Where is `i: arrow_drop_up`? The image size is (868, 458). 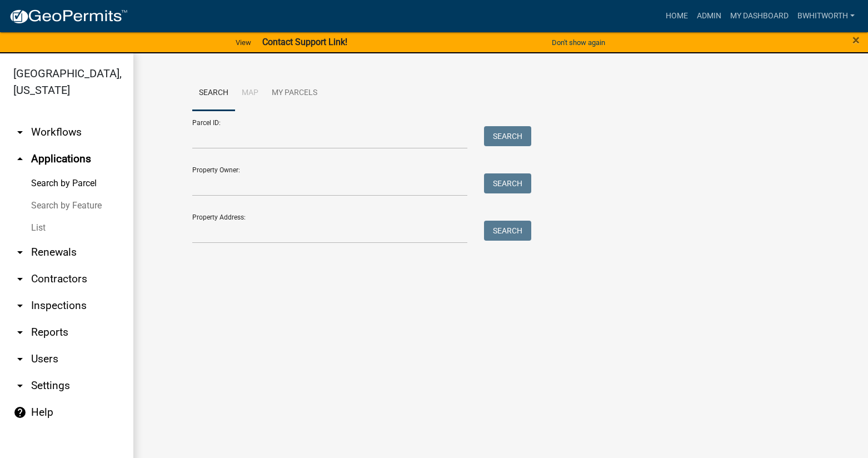
i: arrow_drop_up is located at coordinates (20, 159).